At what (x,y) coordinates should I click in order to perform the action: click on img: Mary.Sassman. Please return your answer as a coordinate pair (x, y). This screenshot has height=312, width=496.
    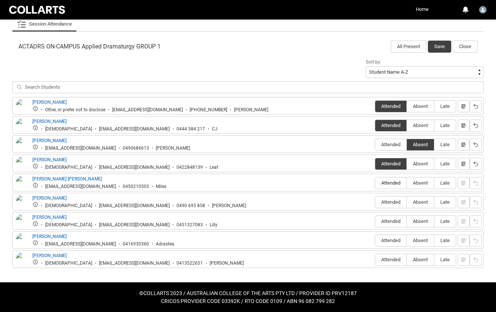
    Looking at the image, I should click on (483, 10).